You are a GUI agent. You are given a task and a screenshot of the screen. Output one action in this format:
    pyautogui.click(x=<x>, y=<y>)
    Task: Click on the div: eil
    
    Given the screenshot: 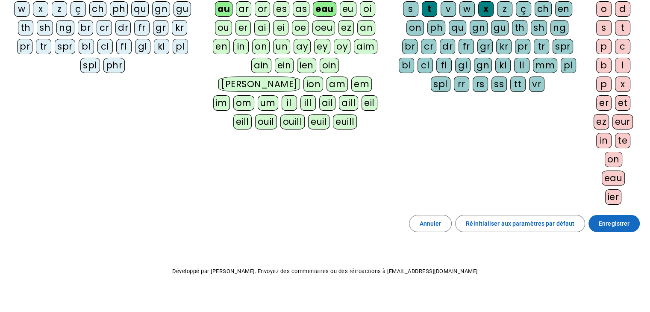 What is the action you would take?
    pyautogui.click(x=369, y=103)
    